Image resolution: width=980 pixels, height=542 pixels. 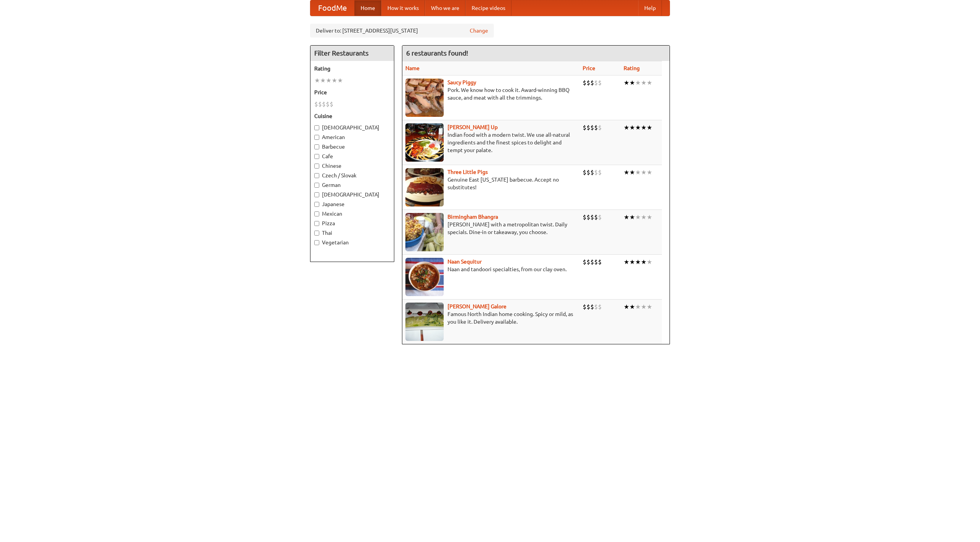 I want to click on p: Pork. We know how to cook it. Award-winning BBQ sauce, and meat with all the trimmings., so click(x=491, y=94).